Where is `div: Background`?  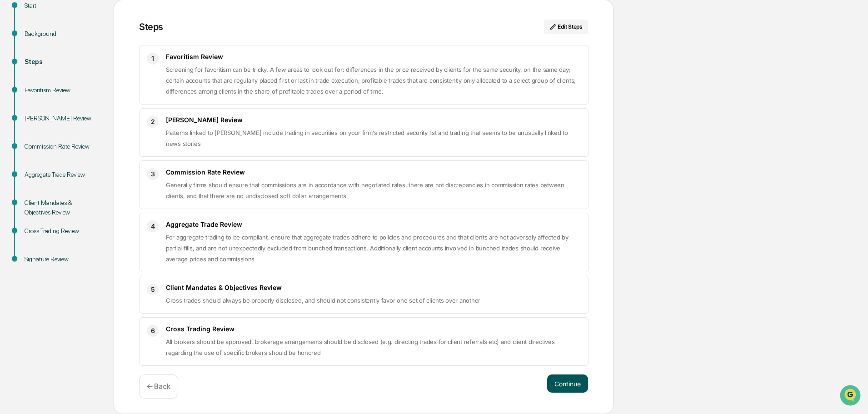
div: Background is located at coordinates (62, 34).